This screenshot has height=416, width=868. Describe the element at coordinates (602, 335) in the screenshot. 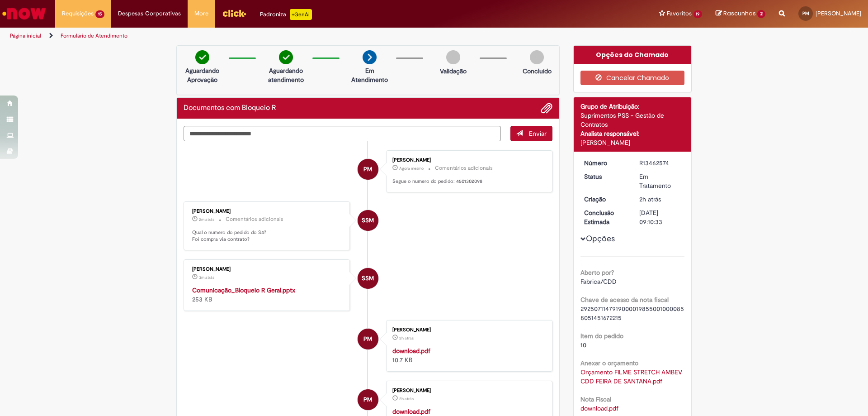

I see `b: Item do pedido` at that location.